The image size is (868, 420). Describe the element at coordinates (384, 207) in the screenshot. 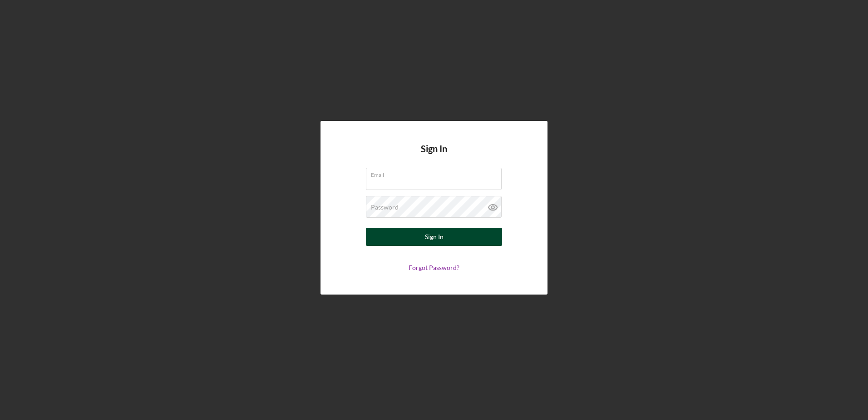

I see `label: Password` at that location.